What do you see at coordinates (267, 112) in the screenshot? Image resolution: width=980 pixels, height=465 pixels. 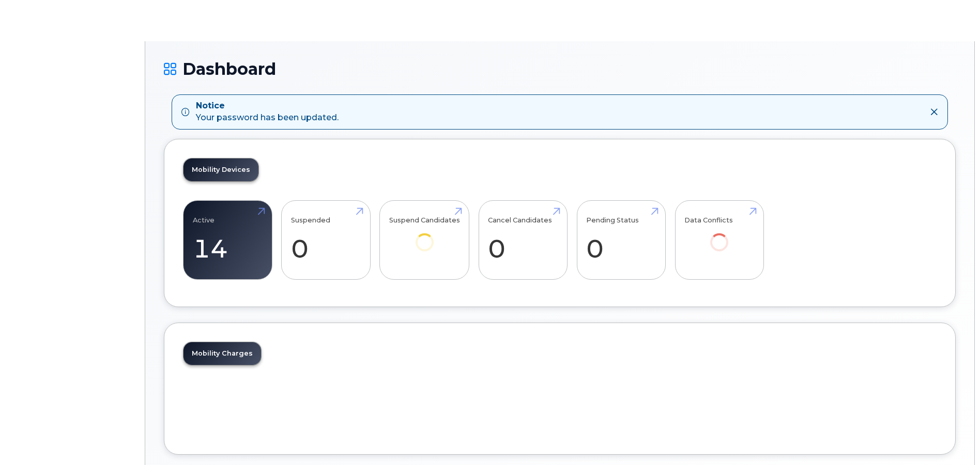 I see `div: Your password has been updated.` at bounding box center [267, 112].